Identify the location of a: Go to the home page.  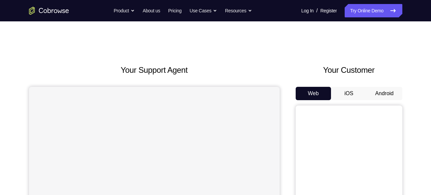
(49, 11).